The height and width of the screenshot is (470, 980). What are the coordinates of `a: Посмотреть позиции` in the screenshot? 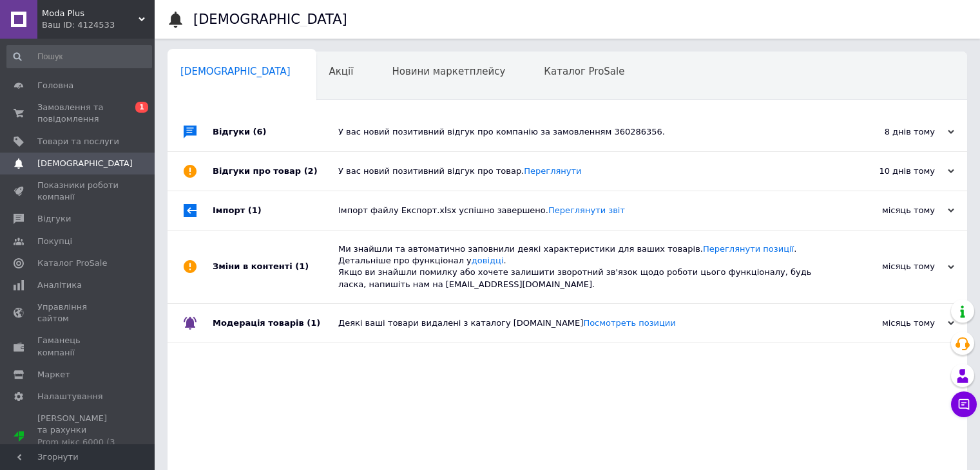 It's located at (629, 323).